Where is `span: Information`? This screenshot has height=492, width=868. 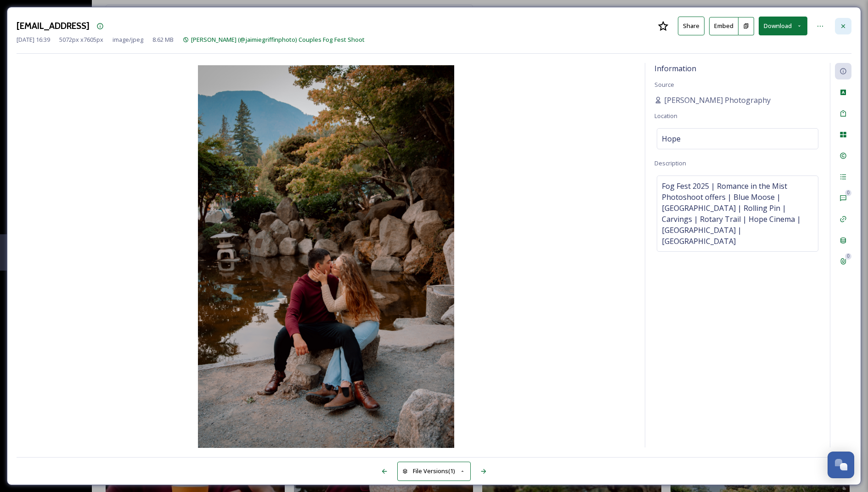
span: Information is located at coordinates (675, 68).